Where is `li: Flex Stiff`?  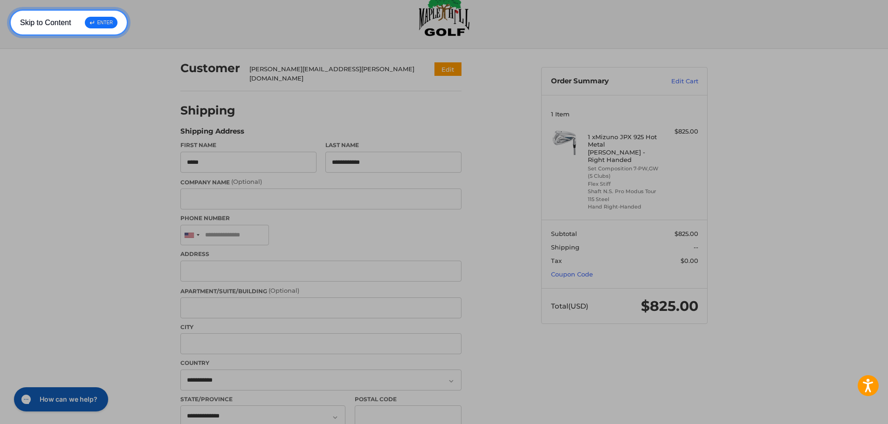
li: Flex Stiff is located at coordinates (623, 184).